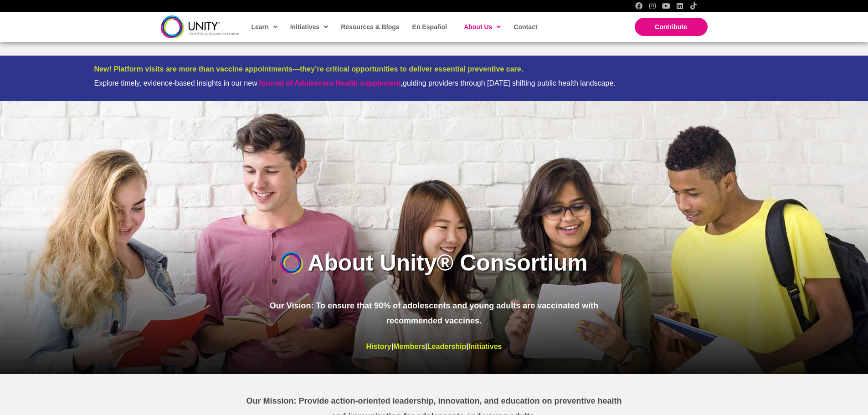 This screenshot has height=415, width=868. Describe the element at coordinates (639, 6) in the screenshot. I see `a: Facebook` at that location.